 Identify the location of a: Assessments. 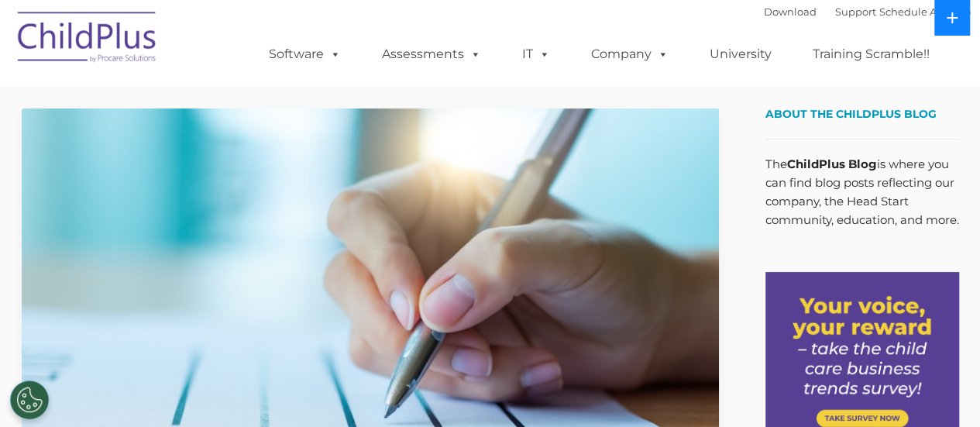
(431, 54).